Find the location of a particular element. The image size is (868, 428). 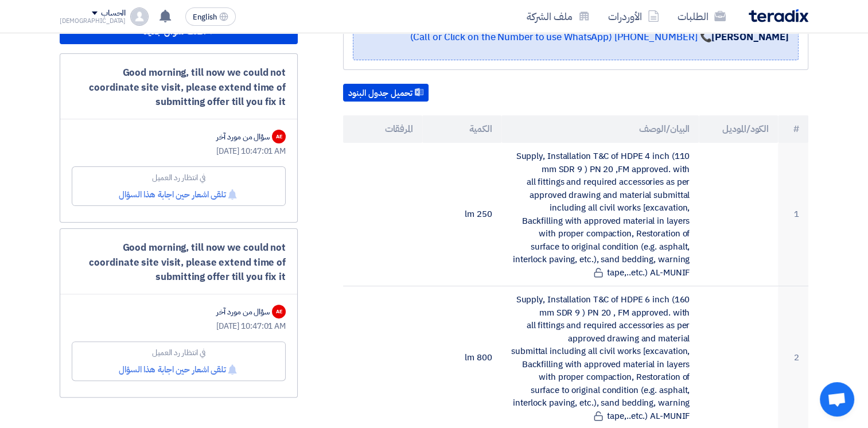

button: تحميل جدول البنود is located at coordinates (385, 93).